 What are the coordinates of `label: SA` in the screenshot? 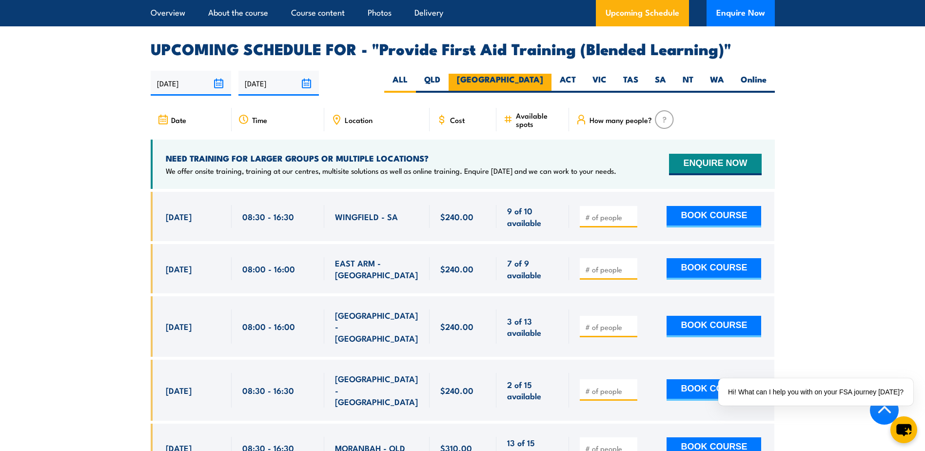 It's located at (660, 83).